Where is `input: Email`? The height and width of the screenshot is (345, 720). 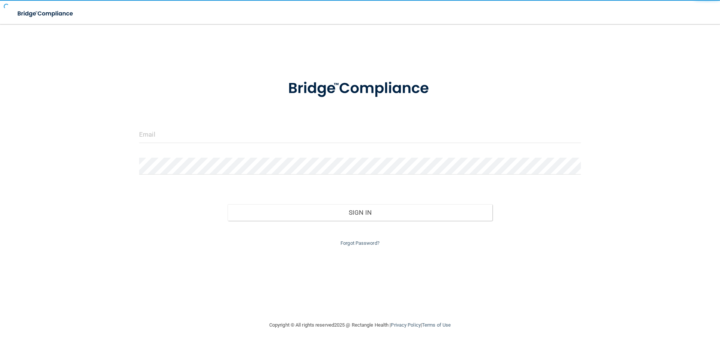
input: Email is located at coordinates (360, 134).